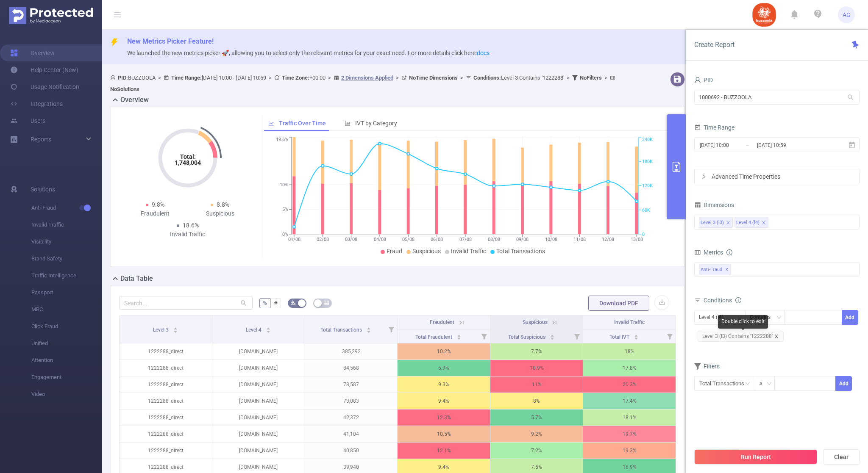 This screenshot has height=473, width=868. What do you see at coordinates (636, 239) in the screenshot?
I see `tspan: 13/08` at bounding box center [636, 239].